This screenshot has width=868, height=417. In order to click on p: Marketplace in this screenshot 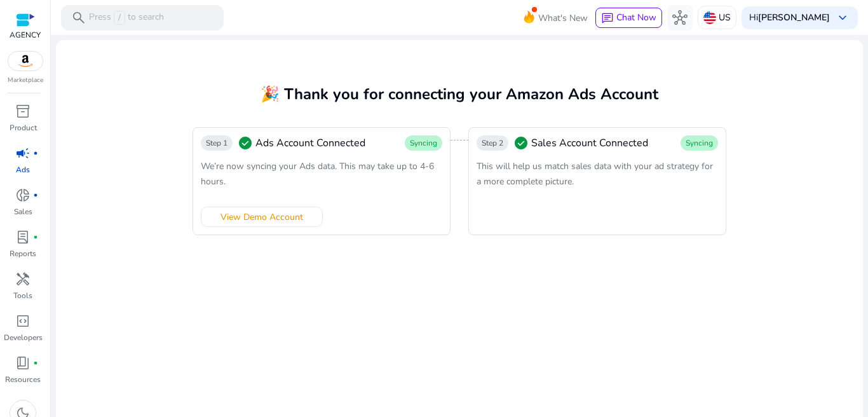, I will do `click(25, 80)`.